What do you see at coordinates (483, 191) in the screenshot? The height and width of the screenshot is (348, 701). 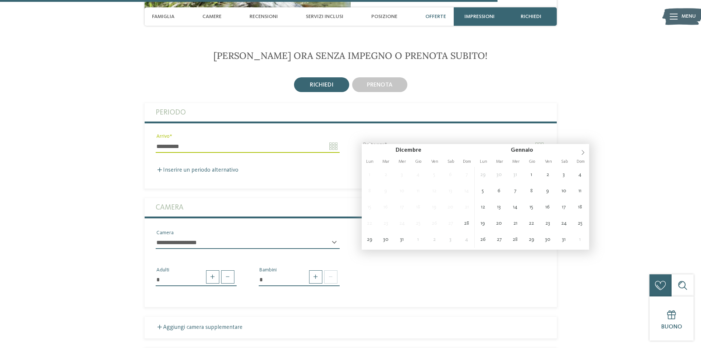 I see `span: Gennaio 5, 2026` at bounding box center [483, 191].